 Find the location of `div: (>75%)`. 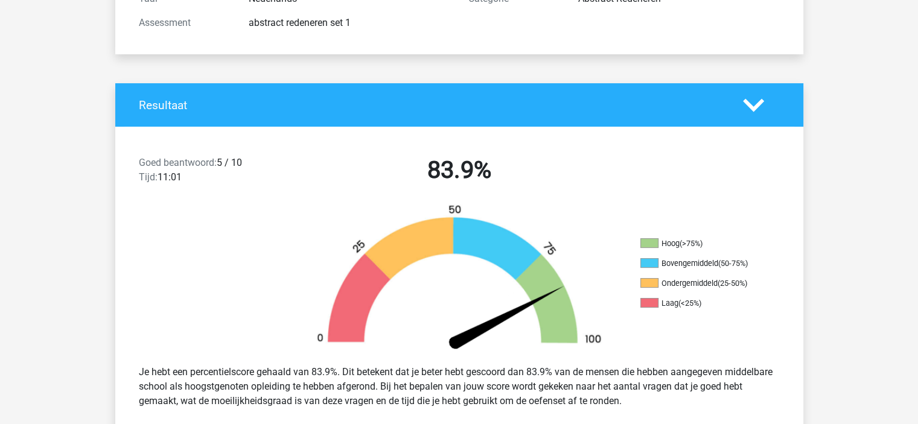

div: (>75%) is located at coordinates (691, 243).